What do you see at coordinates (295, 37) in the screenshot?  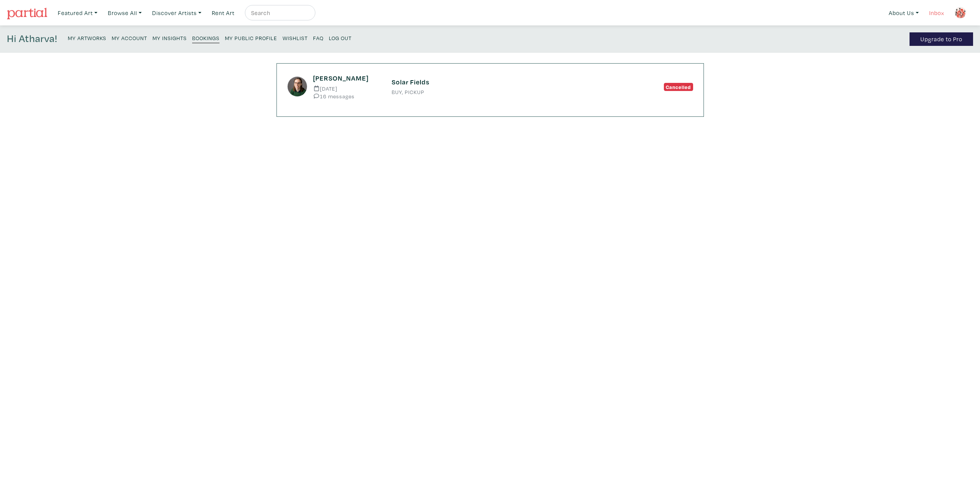 I see `a: Wishlist` at bounding box center [295, 37].